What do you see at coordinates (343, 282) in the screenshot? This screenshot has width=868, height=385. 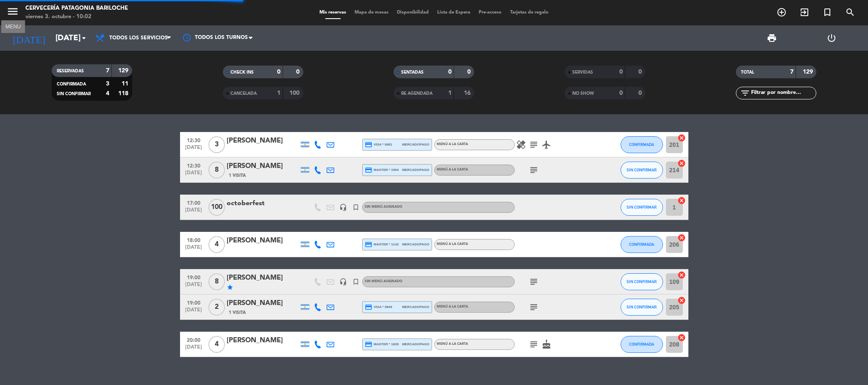 I see `i: headset_mic` at bounding box center [343, 282].